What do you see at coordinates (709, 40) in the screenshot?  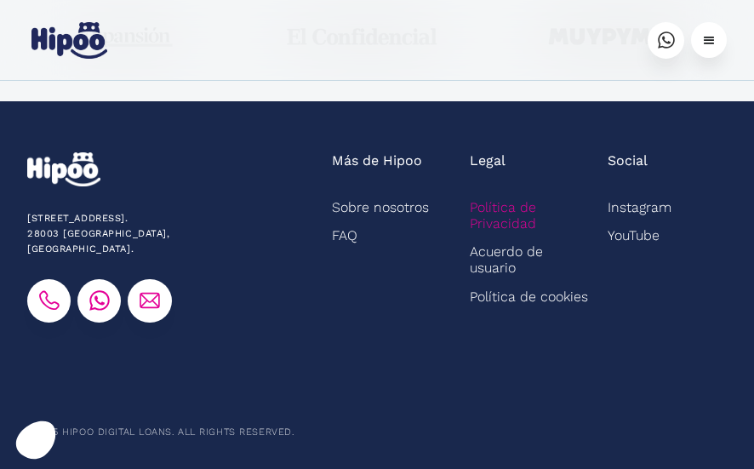 I see `div: menu` at bounding box center [709, 40].